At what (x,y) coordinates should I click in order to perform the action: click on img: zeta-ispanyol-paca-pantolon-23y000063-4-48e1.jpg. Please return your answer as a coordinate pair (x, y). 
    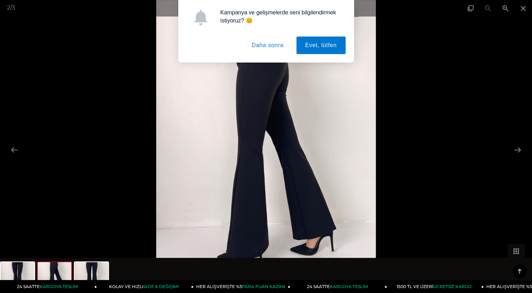
    Looking at the image, I should click on (55, 276).